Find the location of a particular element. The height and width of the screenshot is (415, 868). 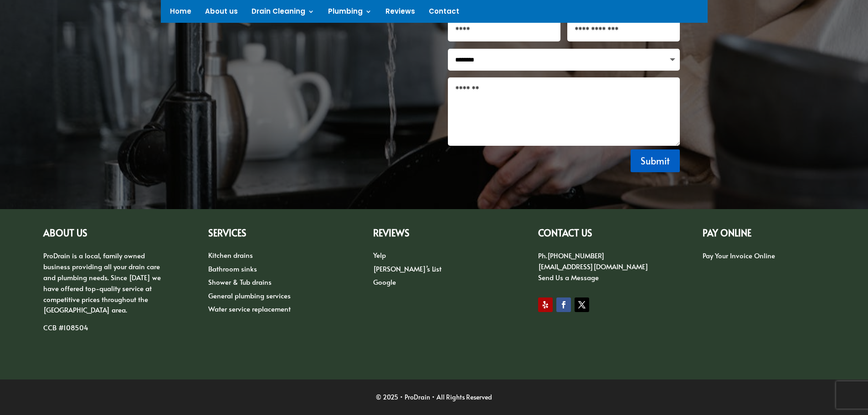

p: ProDrain is a local, family owned business providing all your drain care and plumbing needs. Sinc... is located at coordinates (104, 286).